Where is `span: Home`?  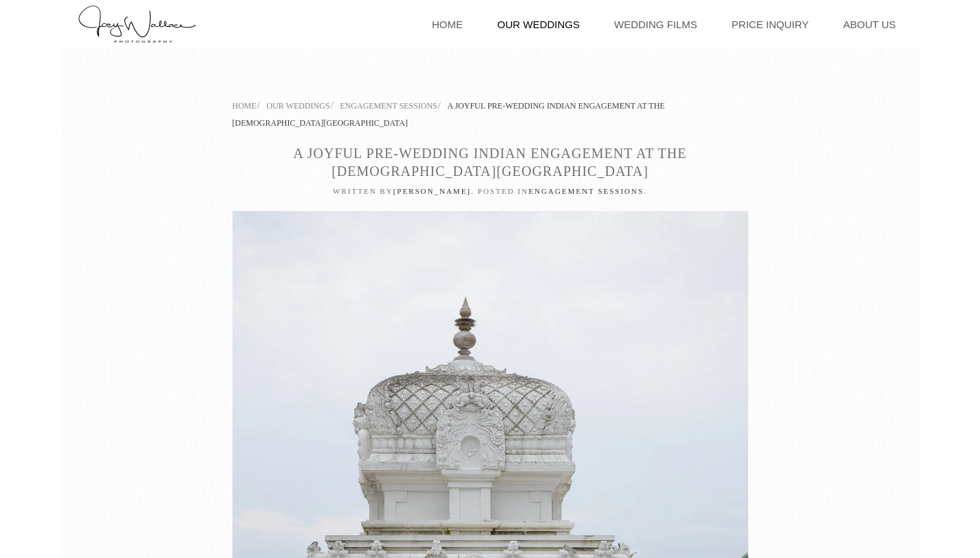 span: Home is located at coordinates (244, 106).